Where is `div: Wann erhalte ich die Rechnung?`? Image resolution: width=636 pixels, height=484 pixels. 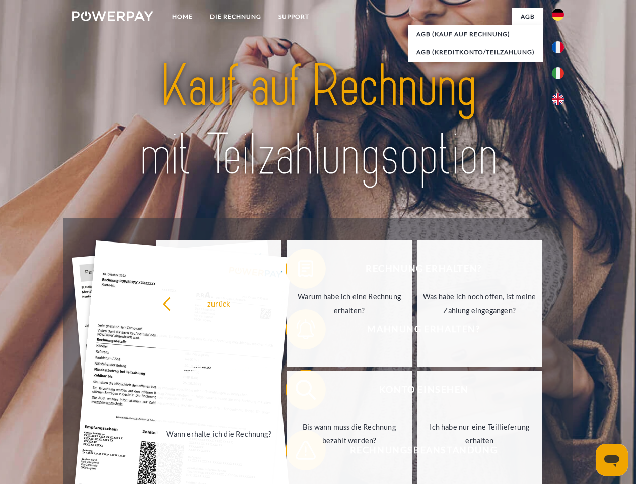 div: Wann erhalte ich die Rechnung? is located at coordinates (219, 433).